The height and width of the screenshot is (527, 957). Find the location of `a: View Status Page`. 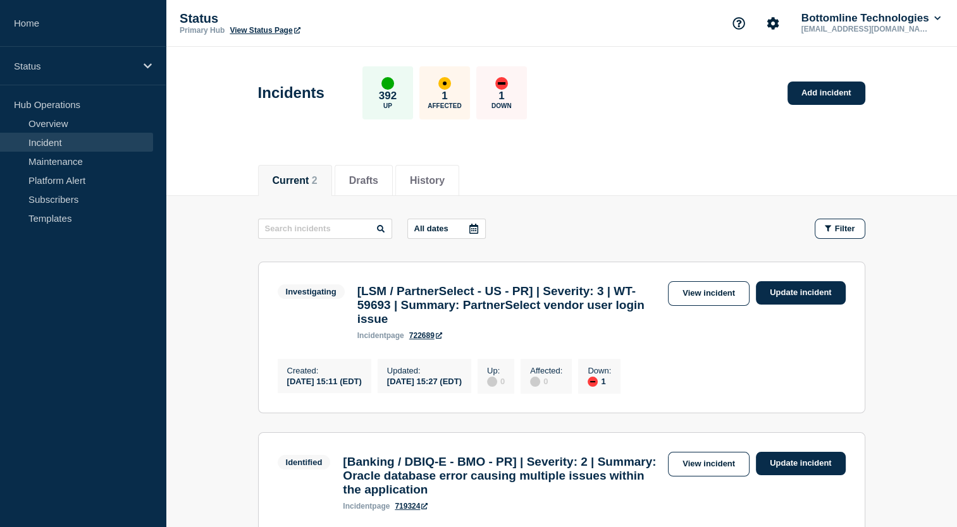

a: View Status Page is located at coordinates (264, 30).